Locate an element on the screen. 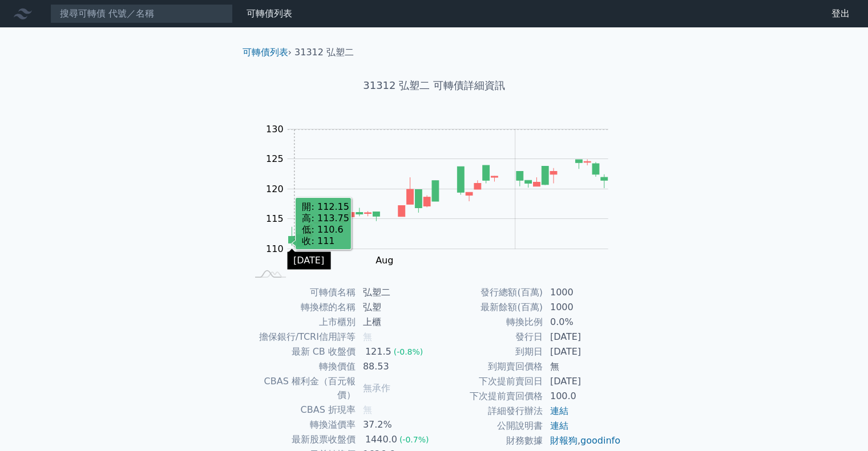 This screenshot has height=451, width=868. td: 發行總額(百萬) is located at coordinates (488, 293).